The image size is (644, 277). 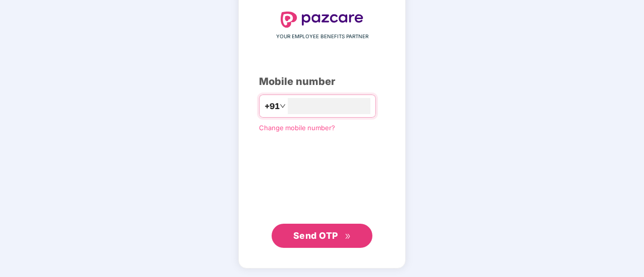 I want to click on div: Mobile number, so click(x=322, y=82).